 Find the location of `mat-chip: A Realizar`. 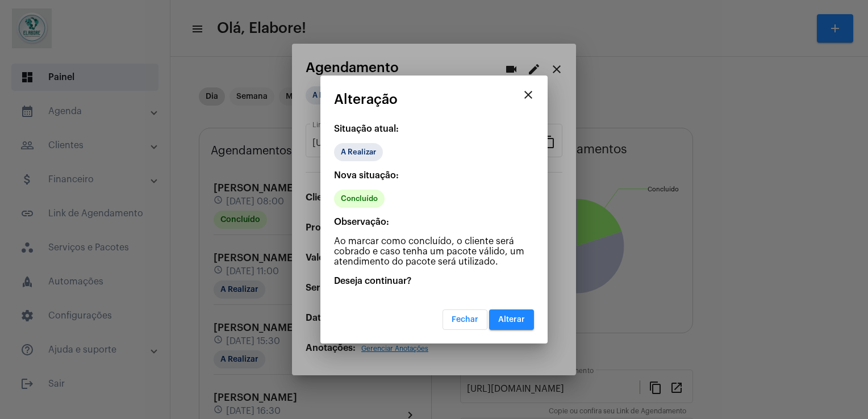

mat-chip: A Realizar is located at coordinates (359, 152).